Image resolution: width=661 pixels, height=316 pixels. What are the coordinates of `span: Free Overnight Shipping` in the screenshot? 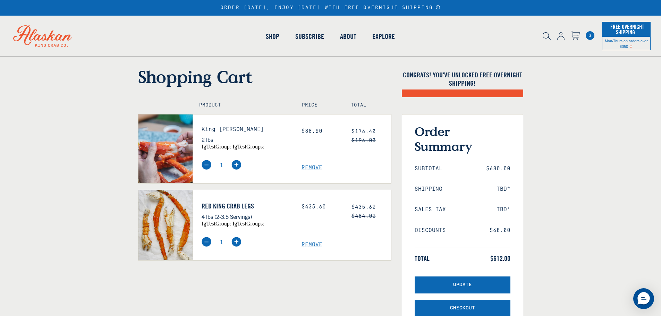 It's located at (627, 30).